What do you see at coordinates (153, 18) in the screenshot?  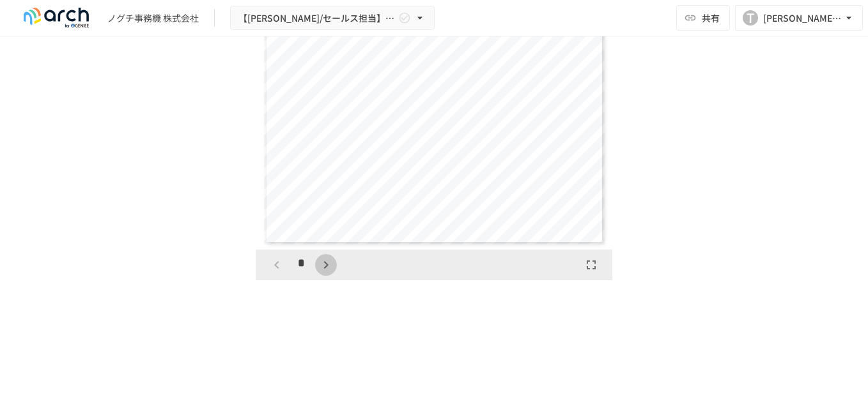 I see `div: ノグチ事務機 株式会社` at bounding box center [153, 18].